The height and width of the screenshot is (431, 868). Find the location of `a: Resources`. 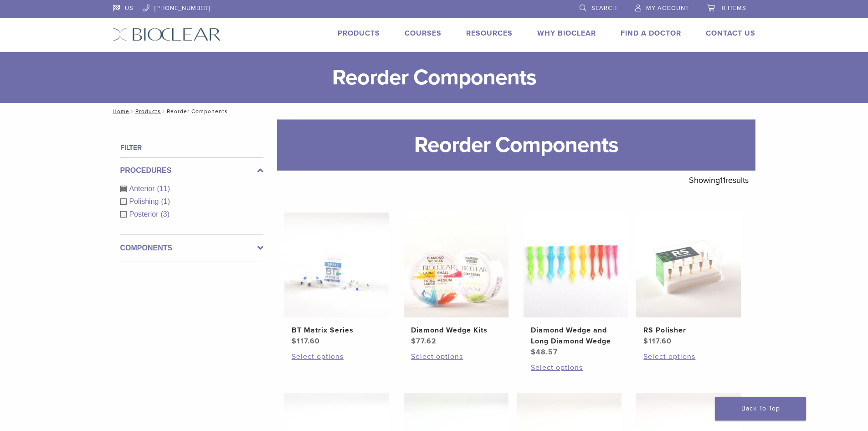

a: Resources is located at coordinates (489, 33).